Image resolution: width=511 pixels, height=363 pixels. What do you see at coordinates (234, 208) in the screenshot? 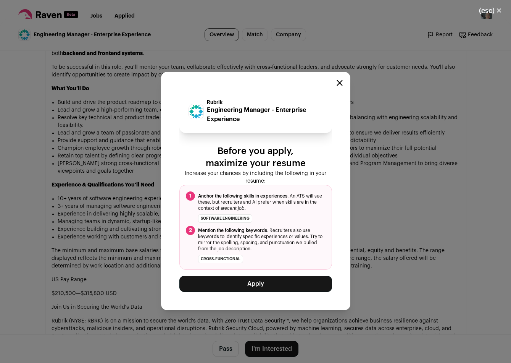
I see `i: recent job.` at bounding box center [234, 208].